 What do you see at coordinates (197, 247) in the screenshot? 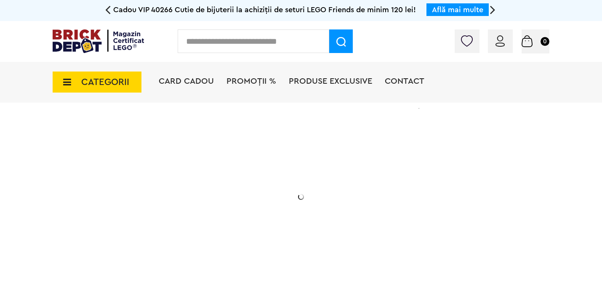
I see `div: Află detalii` at bounding box center [197, 247].